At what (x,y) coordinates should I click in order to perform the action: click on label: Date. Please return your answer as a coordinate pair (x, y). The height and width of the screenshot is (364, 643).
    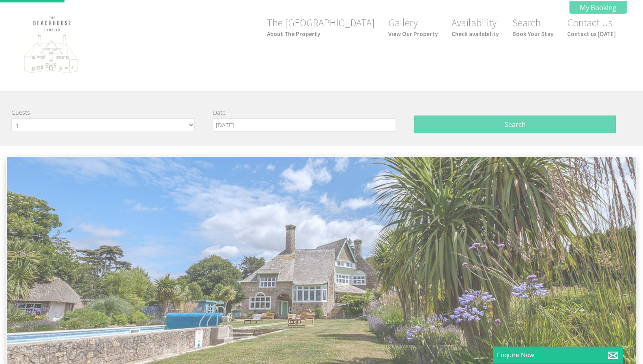
    Looking at the image, I should click on (305, 112).